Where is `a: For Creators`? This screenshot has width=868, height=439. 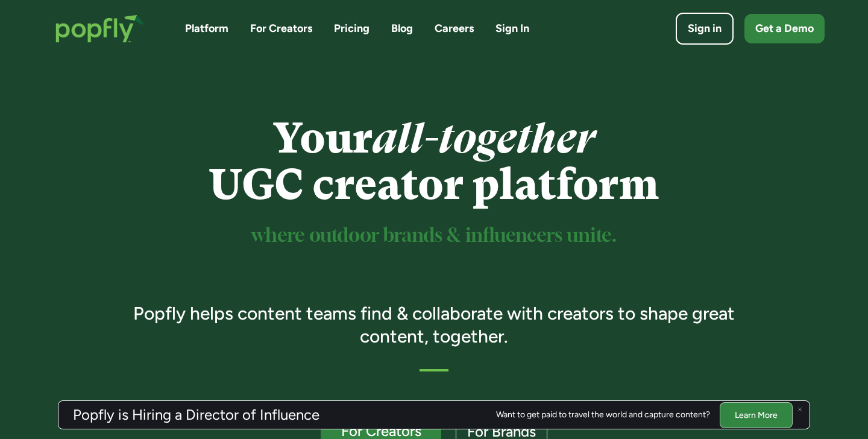 a: For Creators is located at coordinates (281, 28).